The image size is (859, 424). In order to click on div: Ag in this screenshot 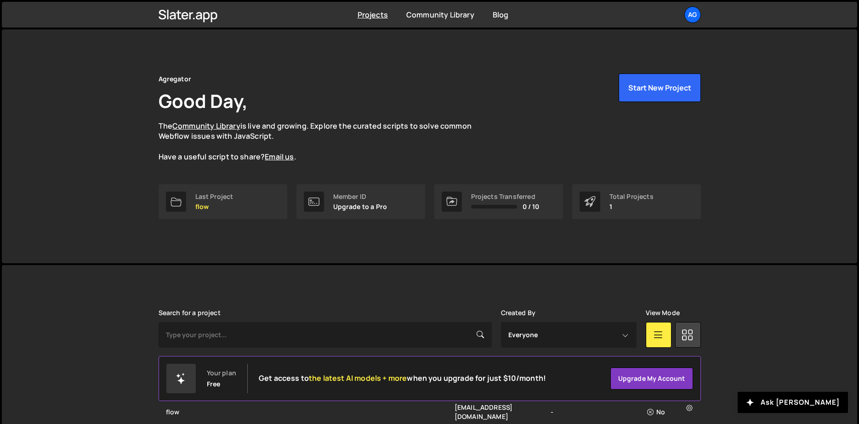, I will do `click(693, 15)`.